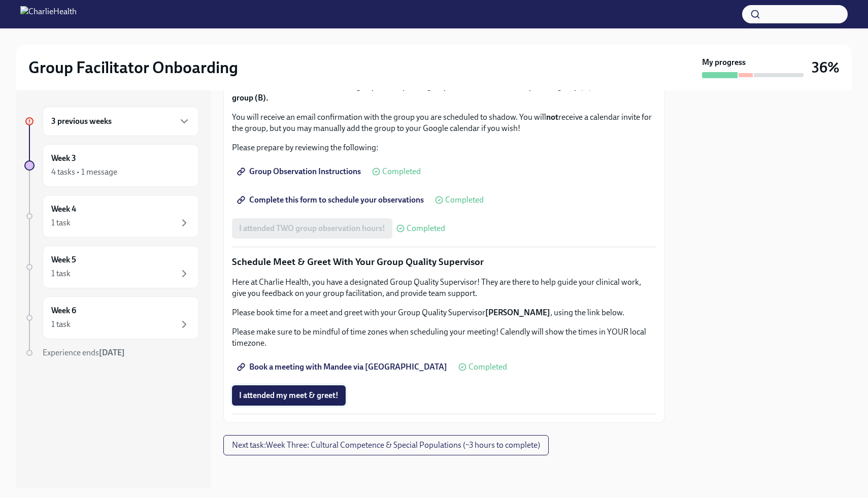 The height and width of the screenshot is (498, 868). What do you see at coordinates (385, 445) in the screenshot?
I see `span: Next task : Week Three: Cultural Competence & Special Populations (~3 hours to complete)` at bounding box center [385, 445].